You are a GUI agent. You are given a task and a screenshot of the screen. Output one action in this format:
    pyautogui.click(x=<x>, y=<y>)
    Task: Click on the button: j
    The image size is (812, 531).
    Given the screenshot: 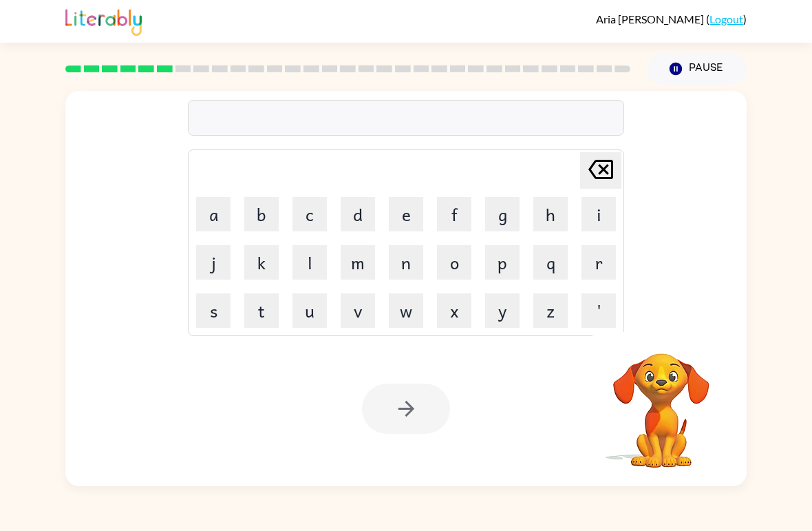 What is the action you would take?
    pyautogui.click(x=213, y=263)
    